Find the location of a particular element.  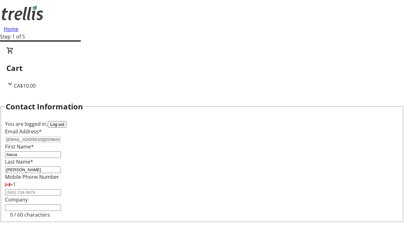

label: Email Address* is located at coordinates (23, 131).